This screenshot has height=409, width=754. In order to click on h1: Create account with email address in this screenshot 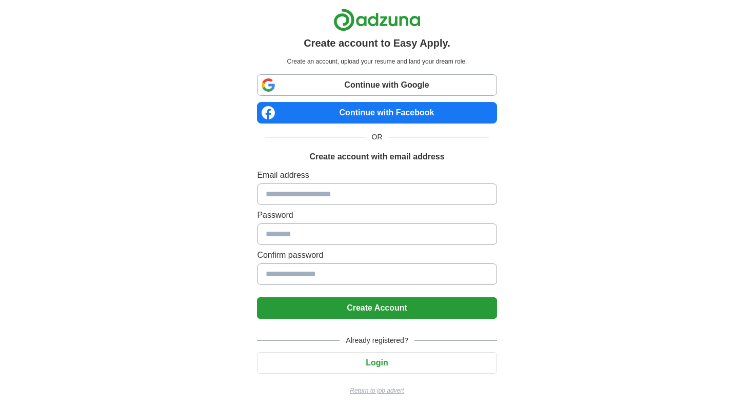, I will do `click(377, 157)`.